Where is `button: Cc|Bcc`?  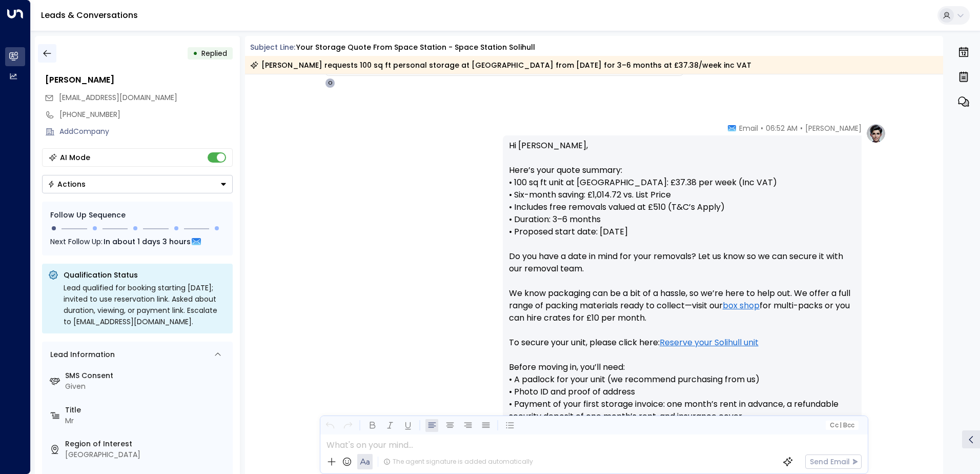
button: Cc|Bcc is located at coordinates (842, 425).